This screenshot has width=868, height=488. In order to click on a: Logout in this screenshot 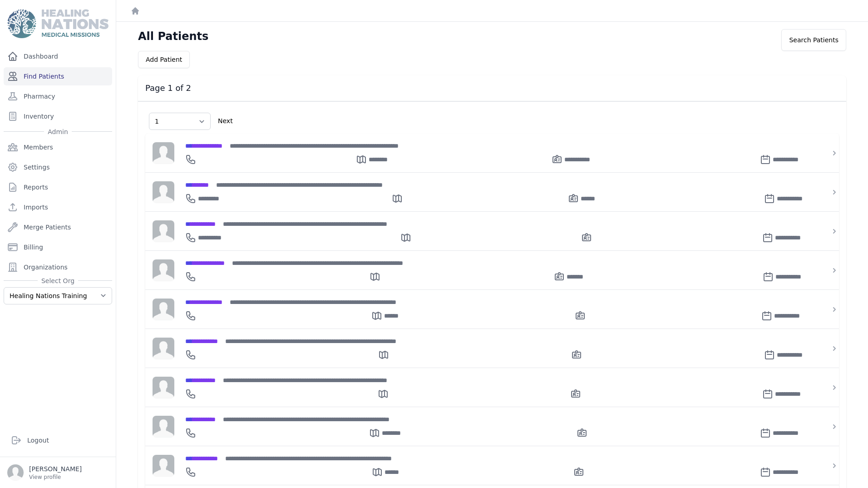, I will do `click(57, 440)`.